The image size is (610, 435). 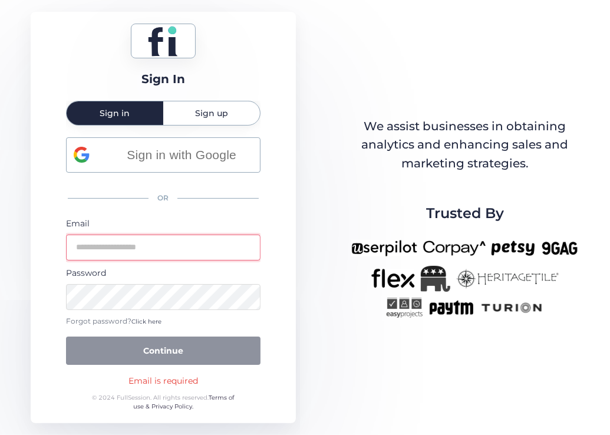 I want to click on div: Password, so click(x=163, y=273).